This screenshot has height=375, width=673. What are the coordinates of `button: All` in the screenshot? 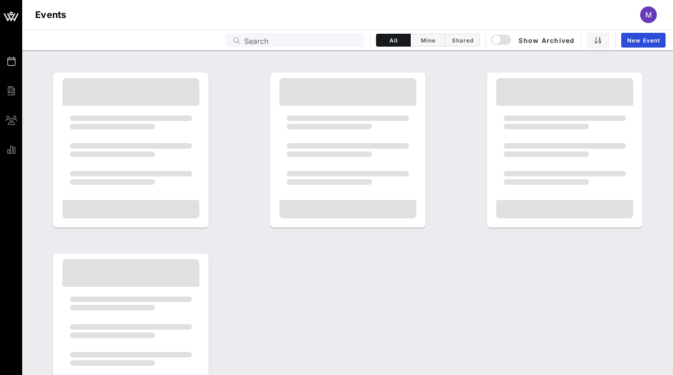 It's located at (393, 40).